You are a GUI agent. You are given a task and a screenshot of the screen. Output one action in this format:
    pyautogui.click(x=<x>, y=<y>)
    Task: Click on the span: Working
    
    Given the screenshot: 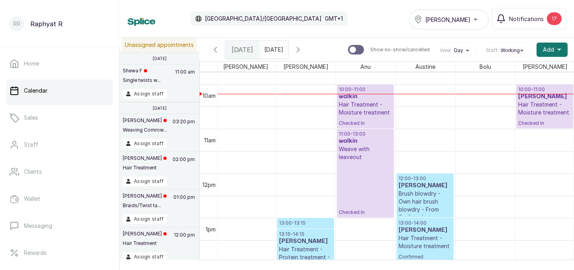 What is the action you would take?
    pyautogui.click(x=510, y=51)
    